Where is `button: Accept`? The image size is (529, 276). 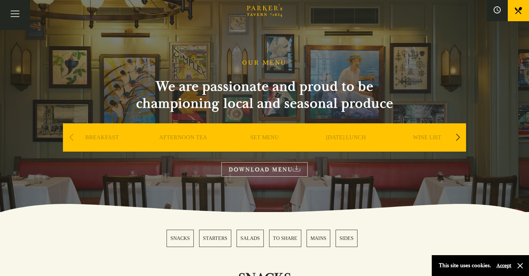 button: Accept is located at coordinates (504, 266).